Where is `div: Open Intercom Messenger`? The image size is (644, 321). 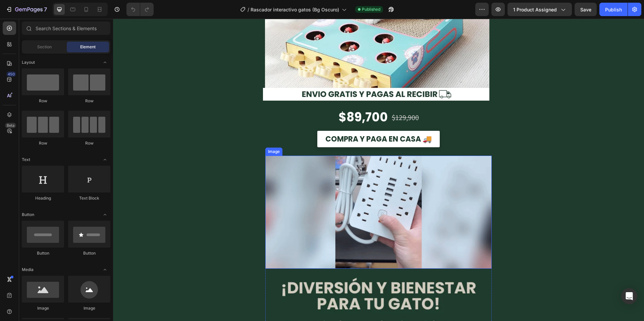 div: Open Intercom Messenger is located at coordinates (629, 296).